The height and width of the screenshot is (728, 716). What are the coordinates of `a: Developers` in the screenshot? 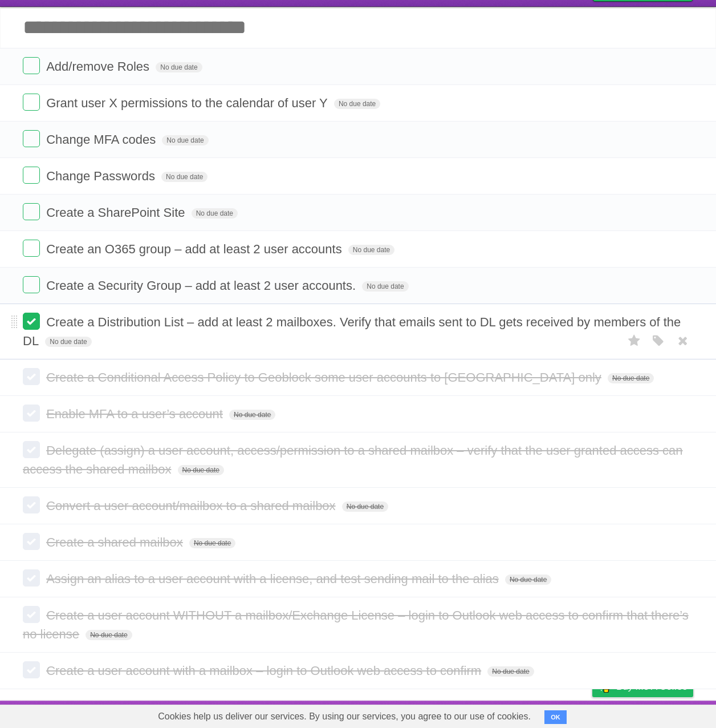 It's located at (501, 714).